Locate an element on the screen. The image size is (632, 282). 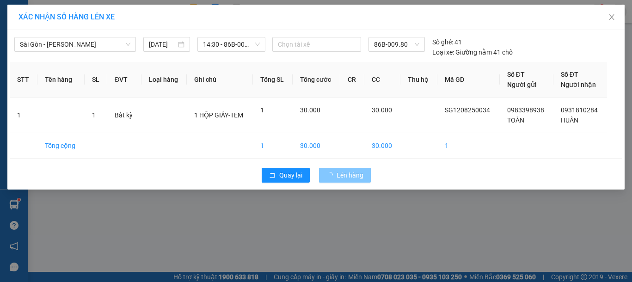
th: Mã GD is located at coordinates (468, 80).